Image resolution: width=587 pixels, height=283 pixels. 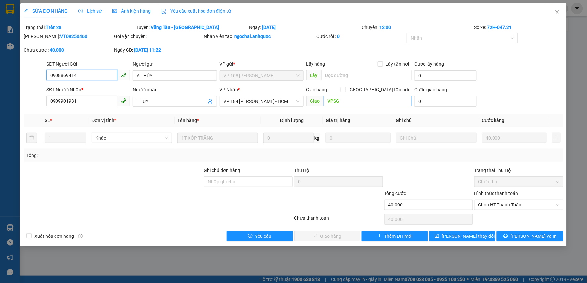 I want to click on span: save, so click(x=437, y=237).